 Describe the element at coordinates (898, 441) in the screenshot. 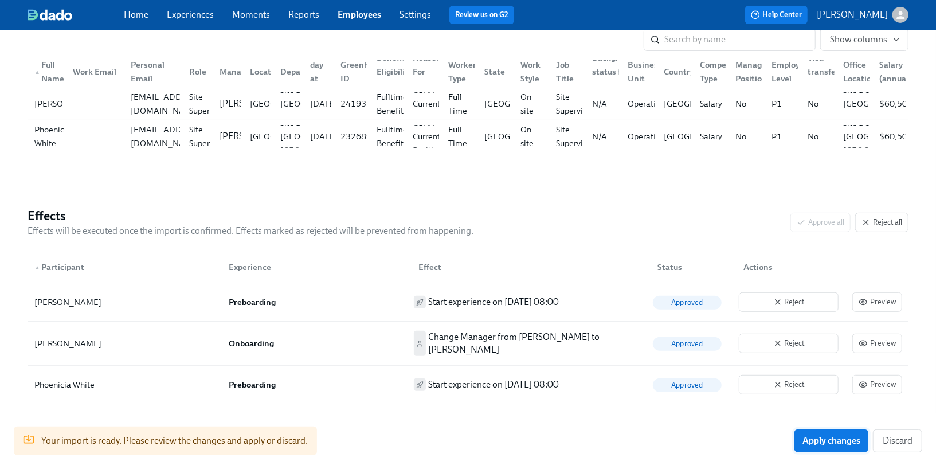

I see `button: Discard` at that location.